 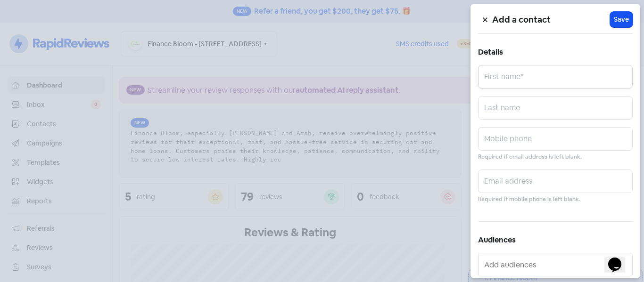 I want to click on small: Required if email address is left blank., so click(x=530, y=157).